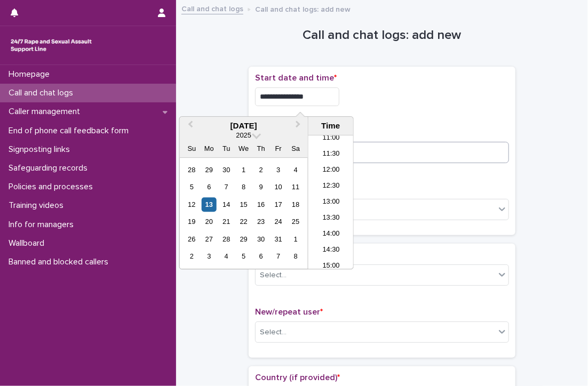 The width and height of the screenshot is (588, 386). What do you see at coordinates (243, 149) in the screenshot?
I see `div: We` at bounding box center [243, 149].